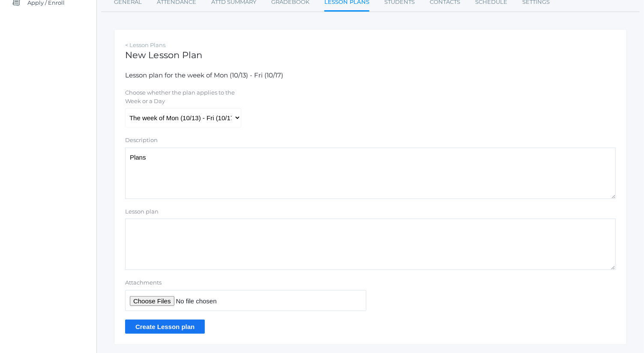 The height and width of the screenshot is (353, 644). I want to click on label: Lesson plan, so click(142, 212).